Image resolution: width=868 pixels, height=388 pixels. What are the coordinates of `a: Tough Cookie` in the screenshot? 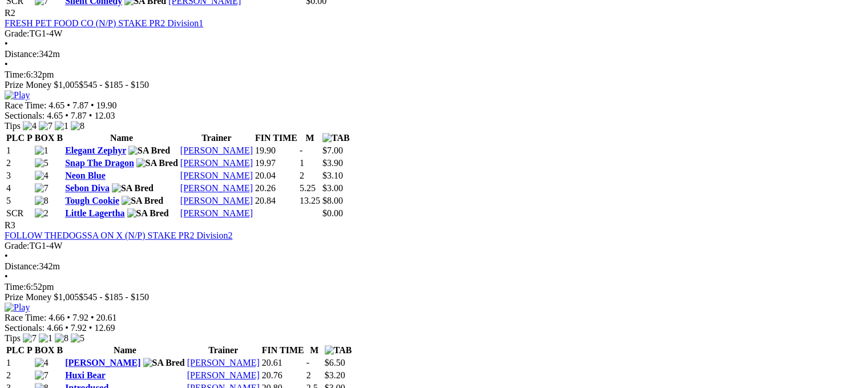 It's located at (92, 200).